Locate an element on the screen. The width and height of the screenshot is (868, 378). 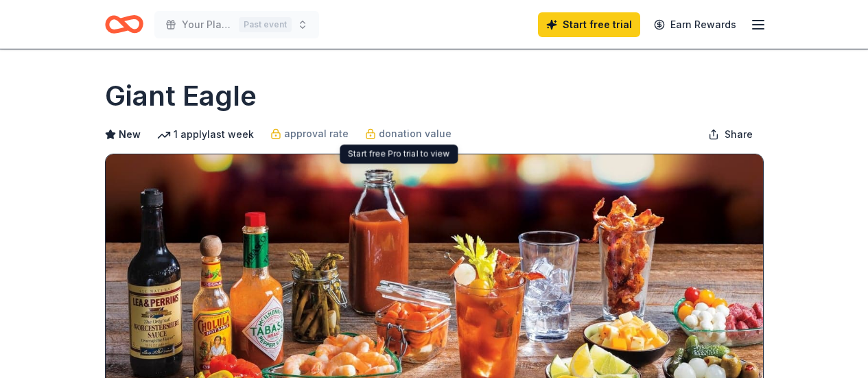
a: donation value is located at coordinates (408, 134).